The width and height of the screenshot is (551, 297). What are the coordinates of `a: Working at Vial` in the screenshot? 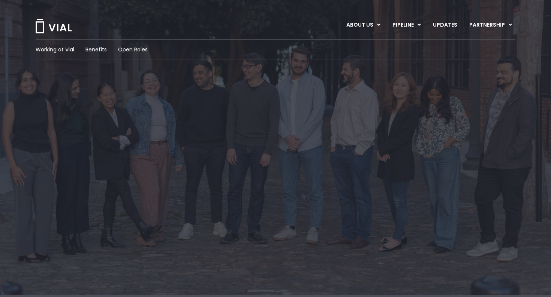 It's located at (55, 49).